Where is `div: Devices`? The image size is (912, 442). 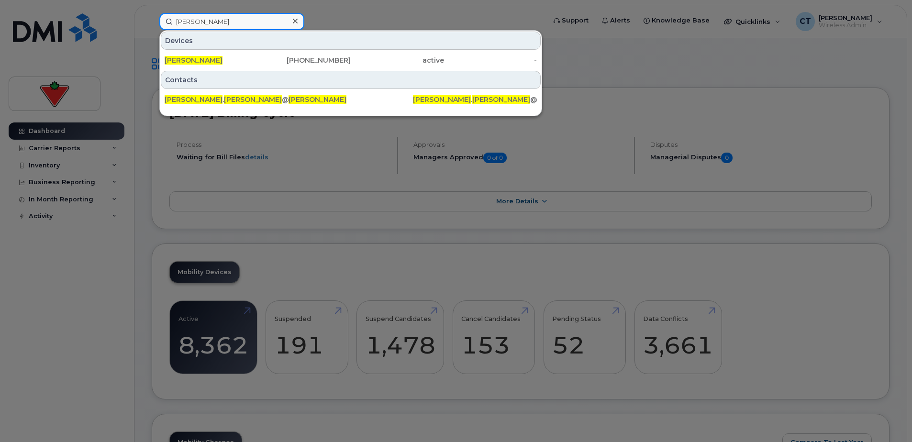 div: Devices is located at coordinates (351, 41).